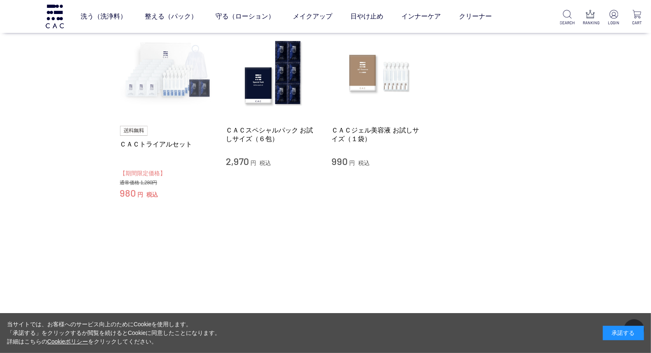  Describe the element at coordinates (273, 73) in the screenshot. I see `img: ＣＡＣスペシャルパック お試しサイズ（６包）` at that location.